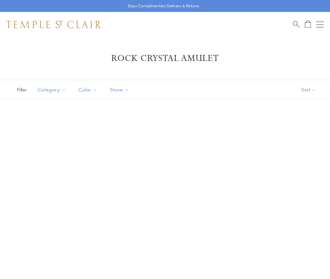  Describe the element at coordinates (88, 90) in the screenshot. I see `button: Color` at that location.